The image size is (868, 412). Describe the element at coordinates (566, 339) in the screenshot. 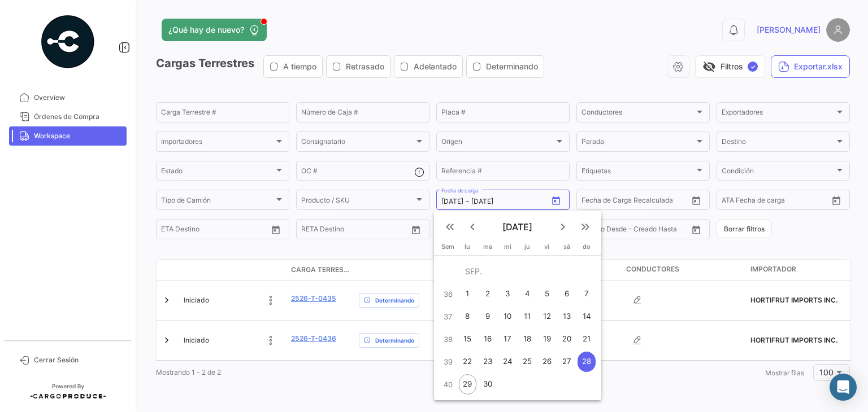

I see `div: 20` at that location.